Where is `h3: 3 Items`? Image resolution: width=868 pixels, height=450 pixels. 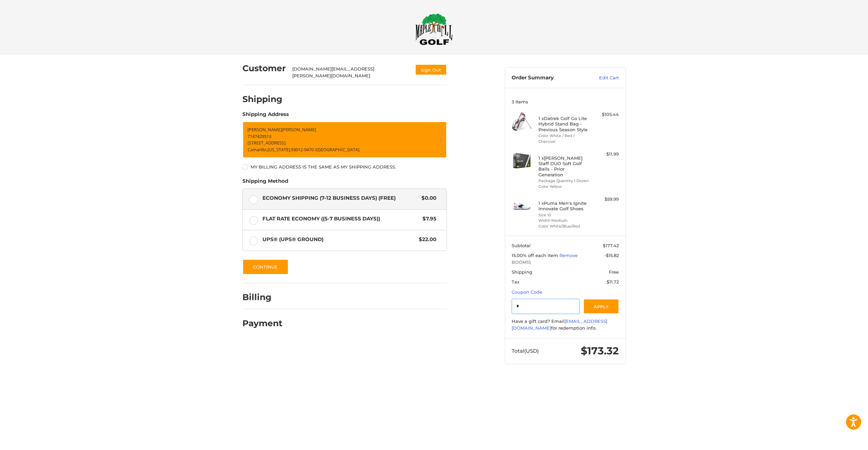 h3: 3 Items is located at coordinates (565, 102).